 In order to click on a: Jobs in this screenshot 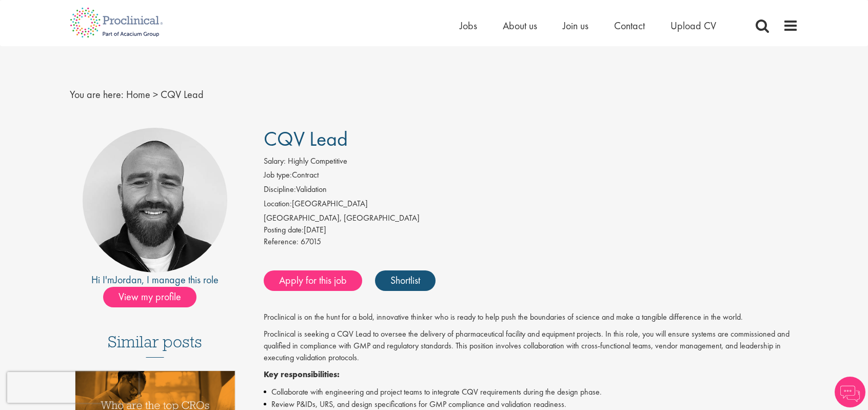, I will do `click(468, 25)`.